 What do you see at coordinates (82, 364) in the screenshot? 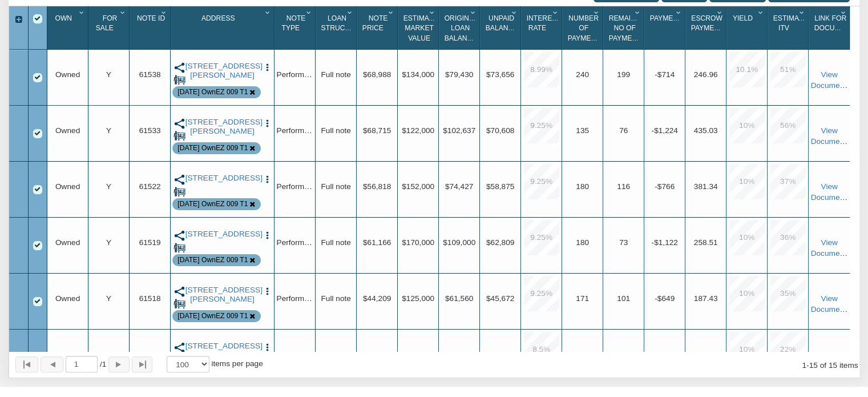
I see `input: Selected page` at bounding box center [82, 364].